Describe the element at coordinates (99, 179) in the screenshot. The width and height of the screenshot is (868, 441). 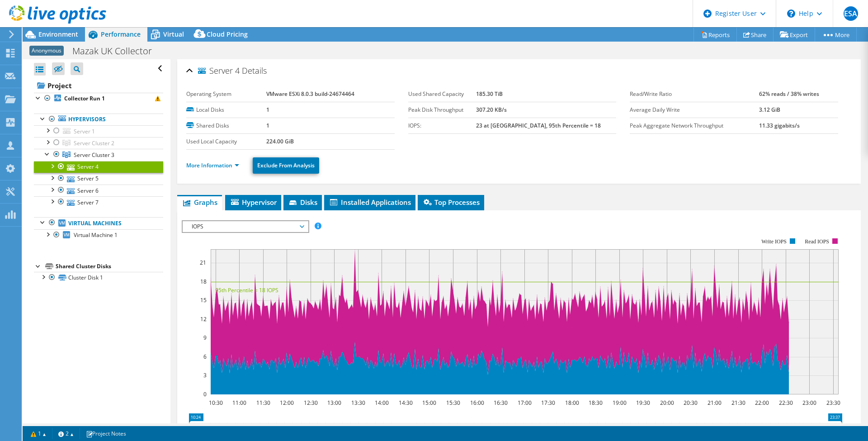
I see `a: Server 5` at that location.